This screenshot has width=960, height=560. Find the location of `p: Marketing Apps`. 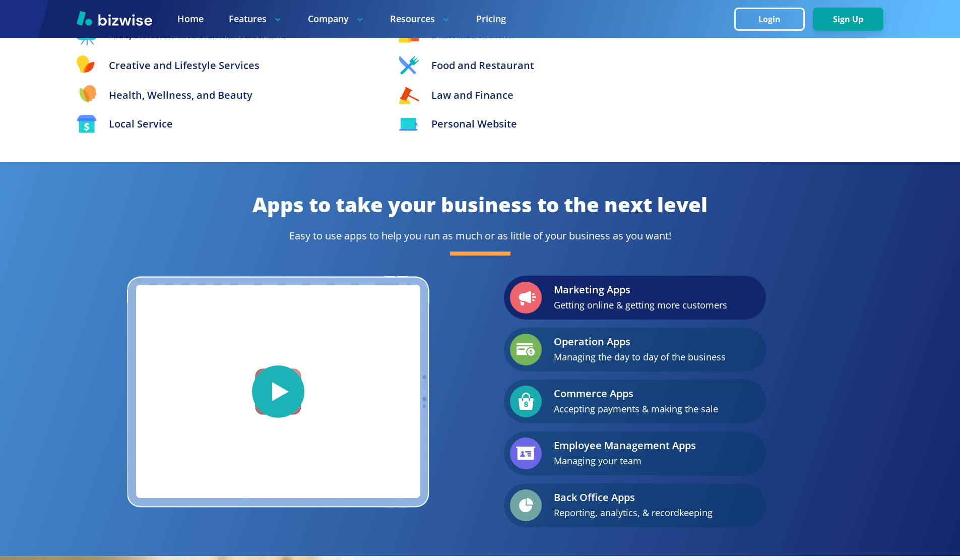

p: Marketing Apps is located at coordinates (641, 290).